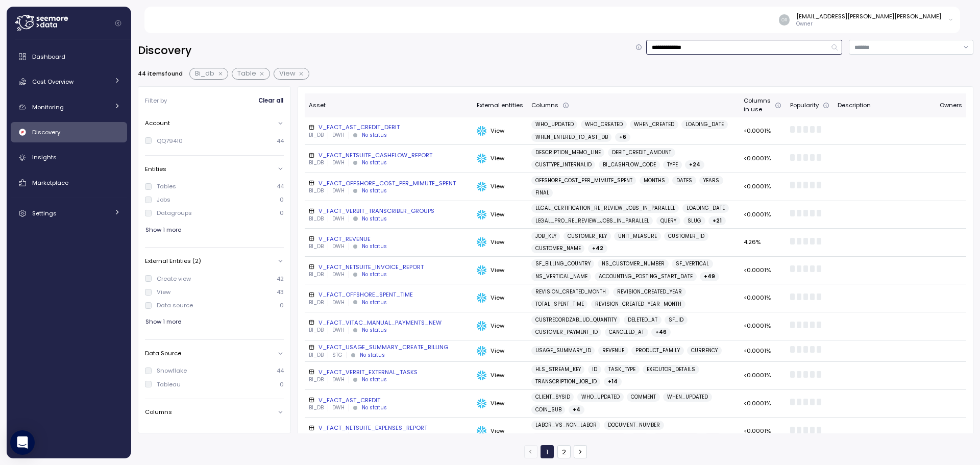 The image size is (980, 465). I want to click on span: Marketplace, so click(50, 183).